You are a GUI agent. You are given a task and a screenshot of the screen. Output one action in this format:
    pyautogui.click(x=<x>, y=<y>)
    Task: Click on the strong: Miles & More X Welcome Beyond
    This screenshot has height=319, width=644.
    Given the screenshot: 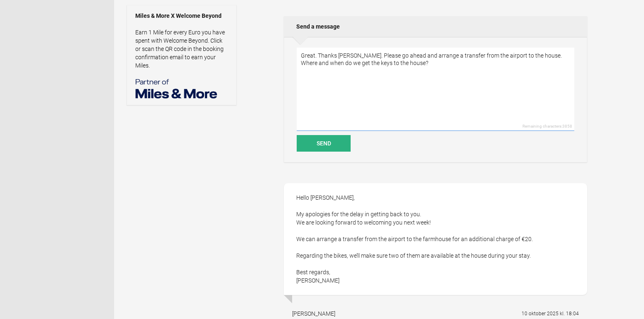 What is the action you would take?
    pyautogui.click(x=181, y=16)
    